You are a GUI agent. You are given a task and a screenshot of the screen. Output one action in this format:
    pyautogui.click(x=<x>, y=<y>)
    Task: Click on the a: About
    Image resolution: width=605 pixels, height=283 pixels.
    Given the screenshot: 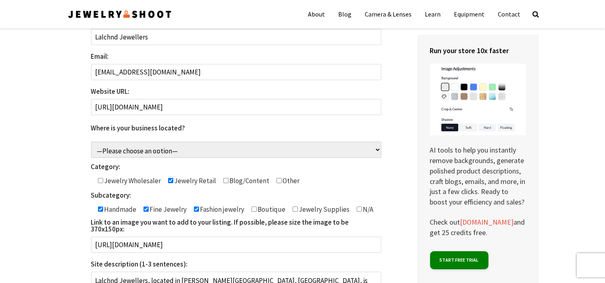 What is the action you would take?
    pyautogui.click(x=317, y=14)
    